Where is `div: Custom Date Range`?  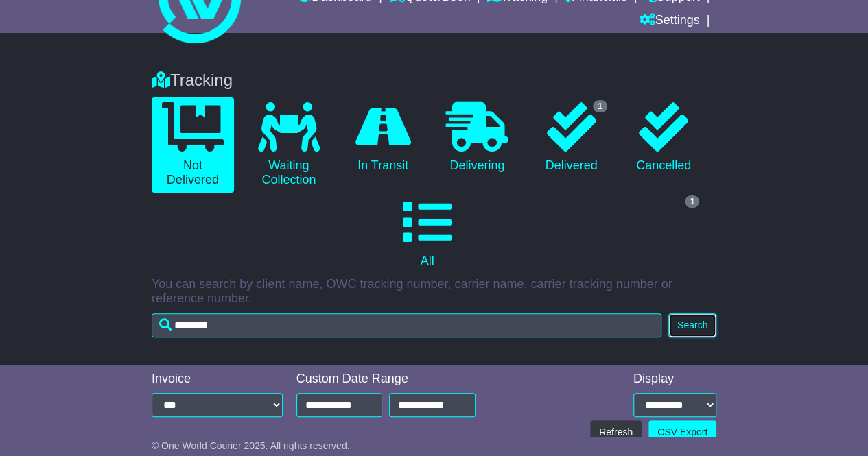 div: Custom Date Range is located at coordinates (386, 379).